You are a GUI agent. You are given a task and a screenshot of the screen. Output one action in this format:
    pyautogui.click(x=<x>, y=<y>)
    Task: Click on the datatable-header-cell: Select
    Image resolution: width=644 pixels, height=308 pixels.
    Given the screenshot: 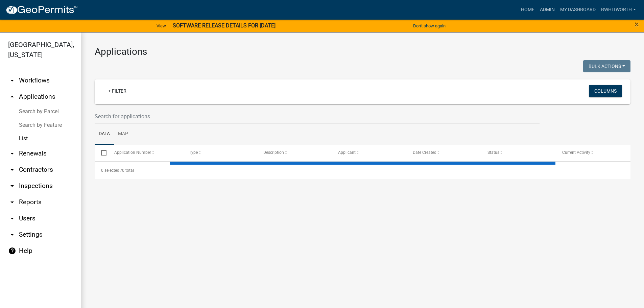 What is the action you would take?
    pyautogui.click(x=101, y=153)
    